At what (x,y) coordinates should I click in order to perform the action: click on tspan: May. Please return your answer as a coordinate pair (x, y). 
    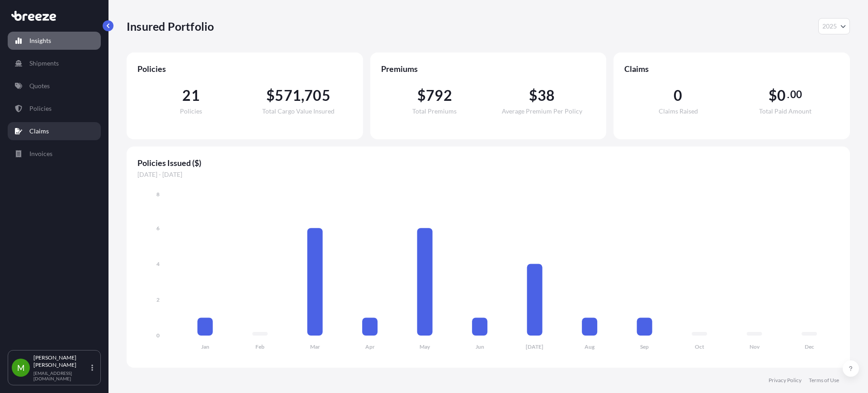
    Looking at the image, I should click on (425, 346).